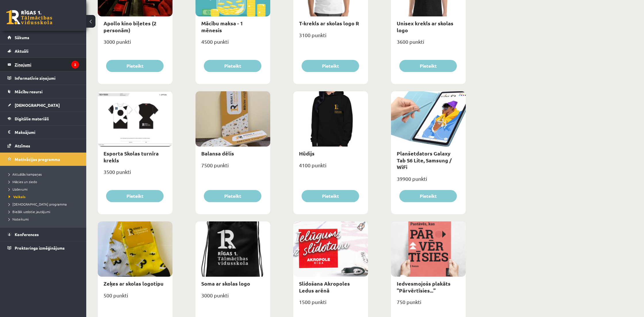  Describe the element at coordinates (43, 132) in the screenshot. I see `a: Maksājumi` at that location.